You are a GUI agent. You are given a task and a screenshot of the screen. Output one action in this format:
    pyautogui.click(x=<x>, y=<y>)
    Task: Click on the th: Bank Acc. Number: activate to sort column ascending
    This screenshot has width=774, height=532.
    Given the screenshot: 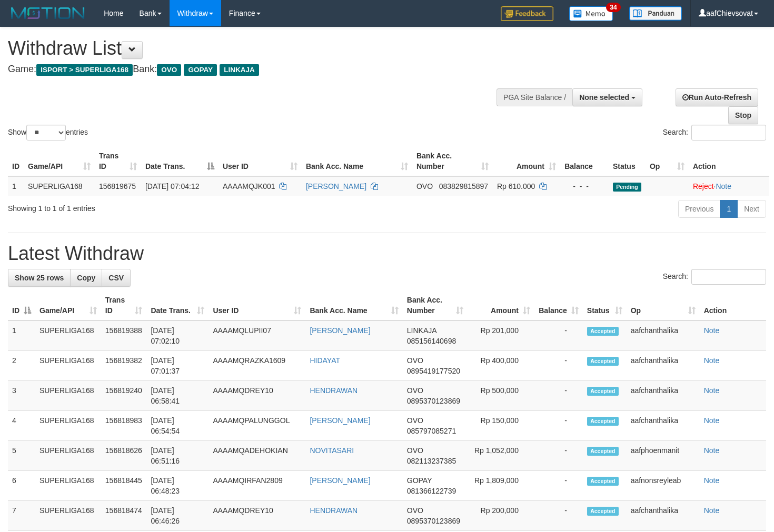 What is the action you would take?
    pyautogui.click(x=435, y=306)
    